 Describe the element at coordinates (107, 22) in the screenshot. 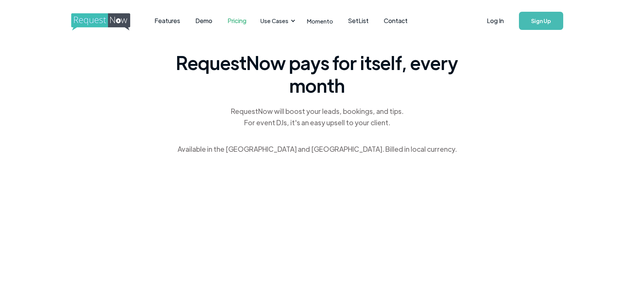

I see `img: requestnow logo` at that location.